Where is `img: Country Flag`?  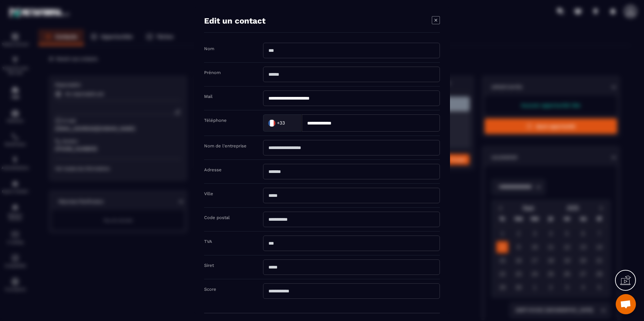
img: Country Flag is located at coordinates (271, 123).